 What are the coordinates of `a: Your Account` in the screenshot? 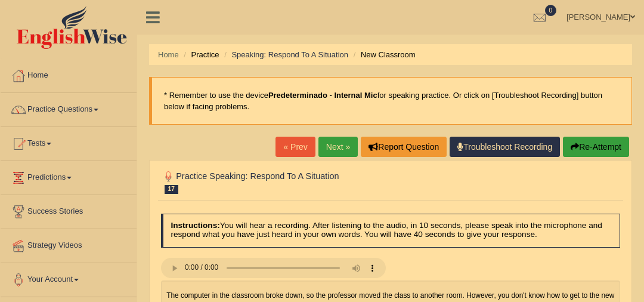 It's located at (68, 278).